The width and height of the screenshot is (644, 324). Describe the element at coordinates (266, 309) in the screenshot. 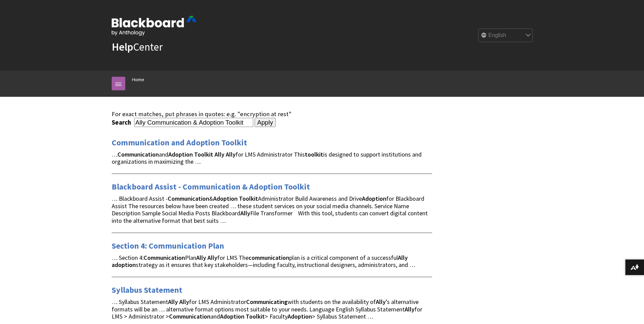

I see `span: … Syllabus Statement for LMS Administrator with students on the availability of ’s alternative fo...` at that location.